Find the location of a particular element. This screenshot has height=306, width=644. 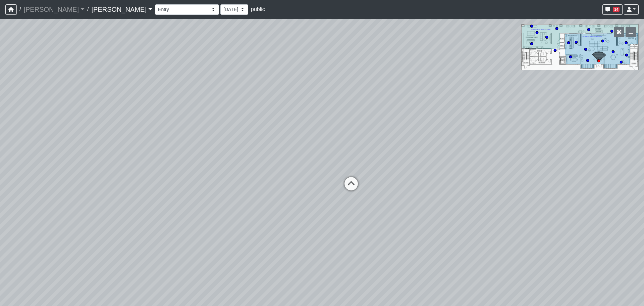

button: 14 is located at coordinates (612, 10).